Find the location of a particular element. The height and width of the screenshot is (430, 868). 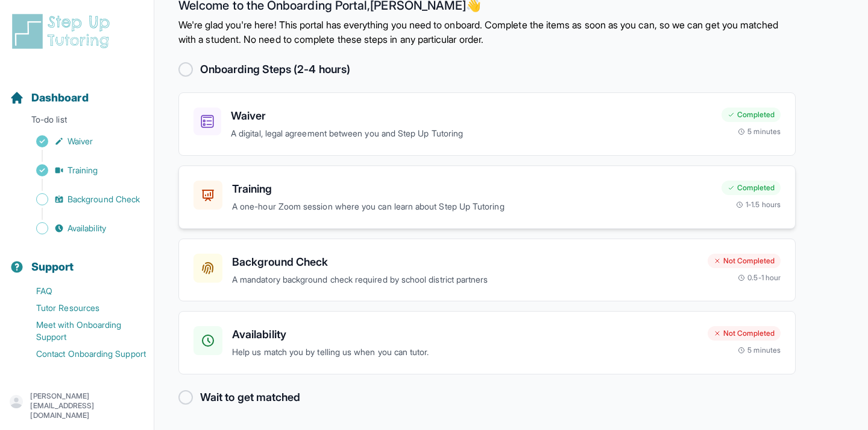

p: A digital, legal agreement between you and Step Up Tutoring is located at coordinates (471, 134).